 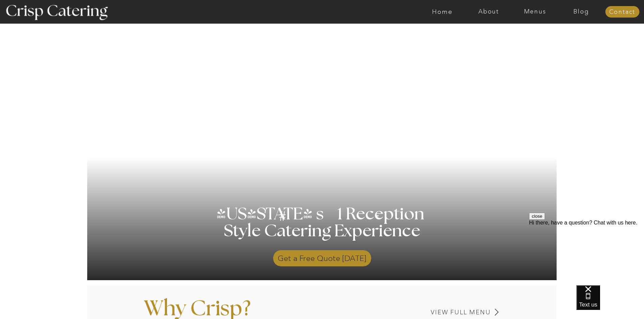 I want to click on a: View Full Menu, so click(x=437, y=313).